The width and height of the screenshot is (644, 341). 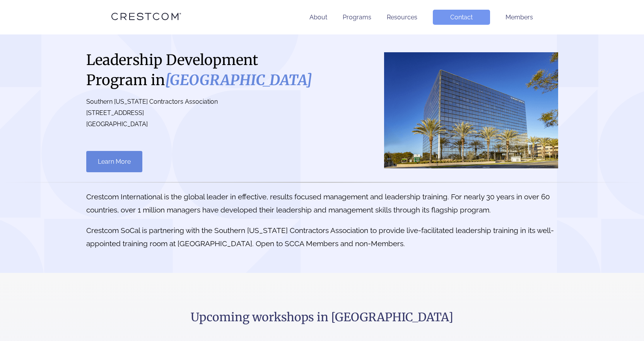 I want to click on a: About, so click(x=319, y=17).